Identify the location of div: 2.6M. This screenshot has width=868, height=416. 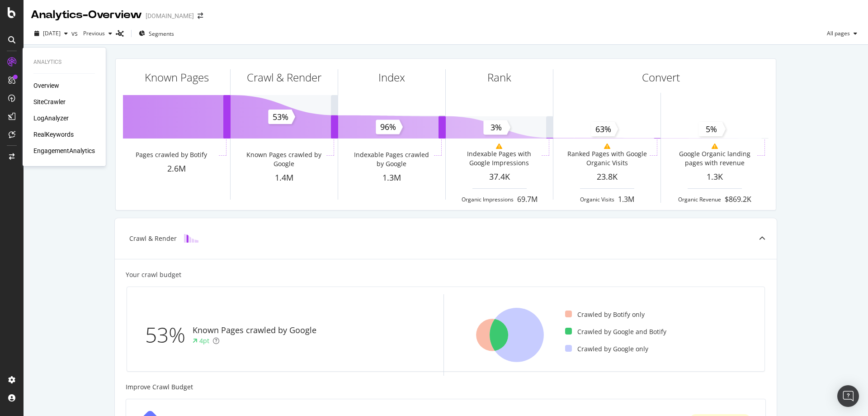
(176, 168).